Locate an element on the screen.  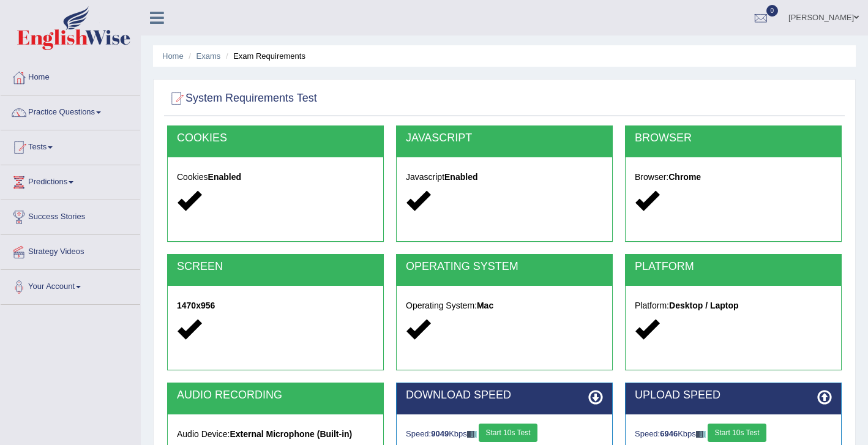
h5: Browser: is located at coordinates (733, 177).